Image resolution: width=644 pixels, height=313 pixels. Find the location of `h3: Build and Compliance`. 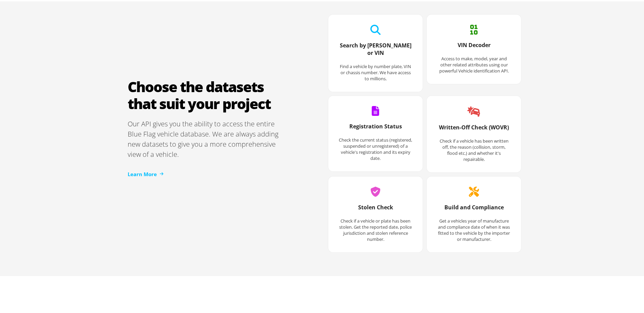

h3: Build and Compliance is located at coordinates (474, 209).